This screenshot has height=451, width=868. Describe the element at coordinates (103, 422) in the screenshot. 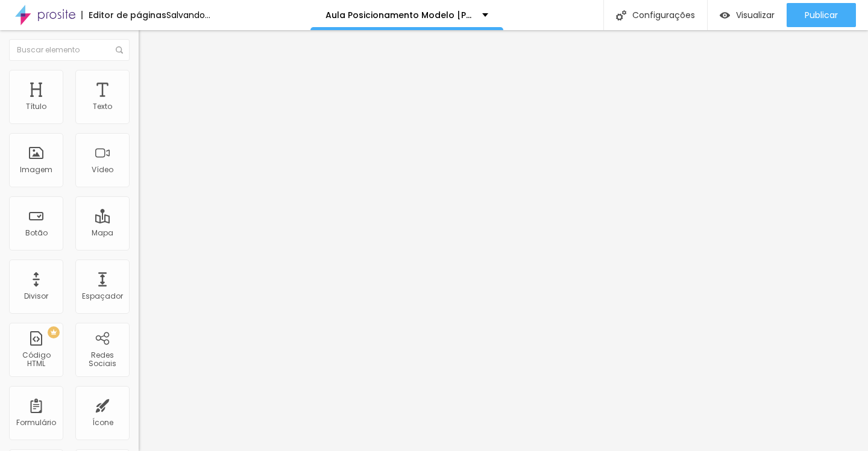

I see `div: Ícone` at that location.